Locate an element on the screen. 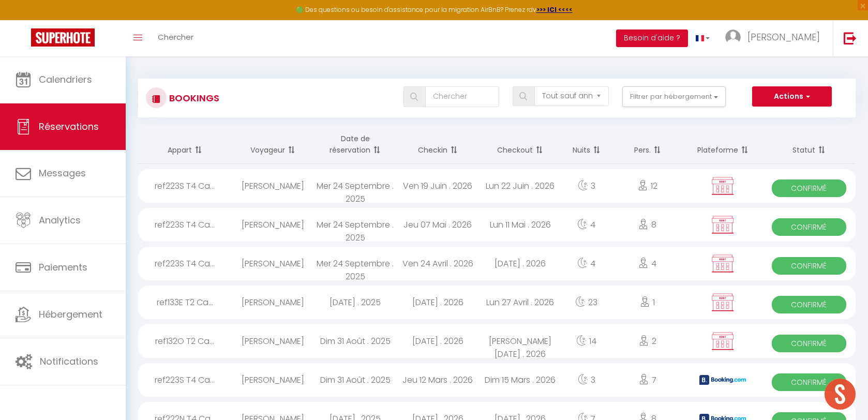  span: Analytics is located at coordinates (59, 220).